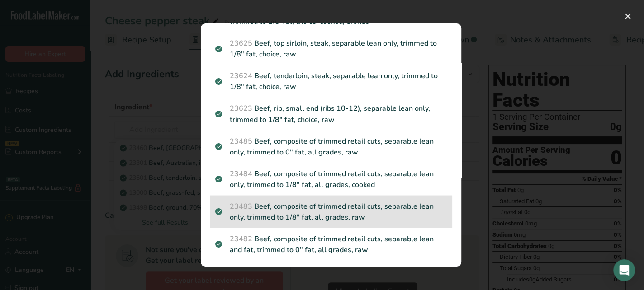 The width and height of the screenshot is (644, 290). Describe the element at coordinates (624, 270) in the screenshot. I see `div: Open Intercom Messenger` at that location.